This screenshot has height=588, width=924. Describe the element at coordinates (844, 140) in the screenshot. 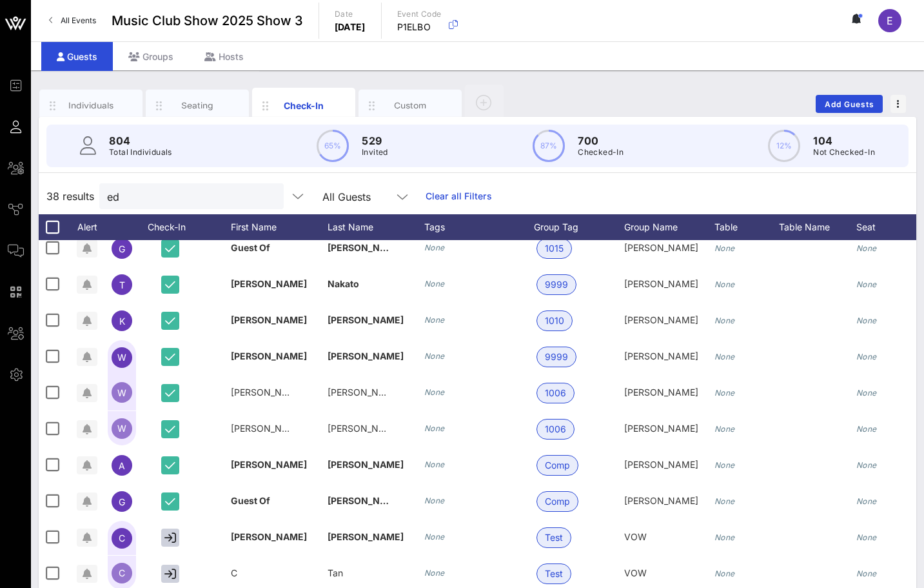

I see `p: 104` at that location.